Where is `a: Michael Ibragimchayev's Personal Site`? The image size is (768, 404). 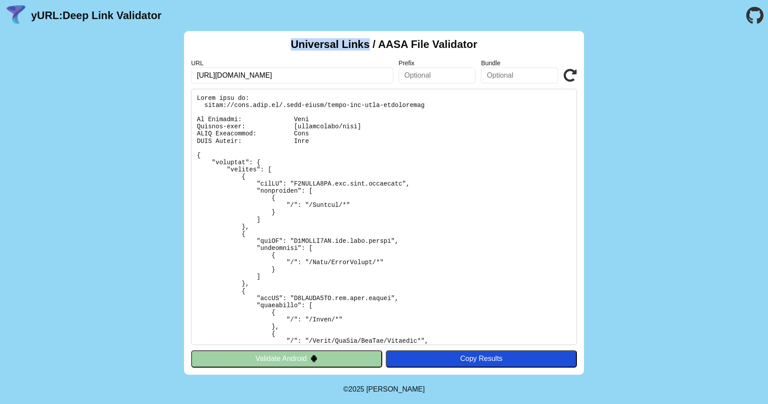 a: Michael Ibragimchayev's Personal Site is located at coordinates (395, 389).